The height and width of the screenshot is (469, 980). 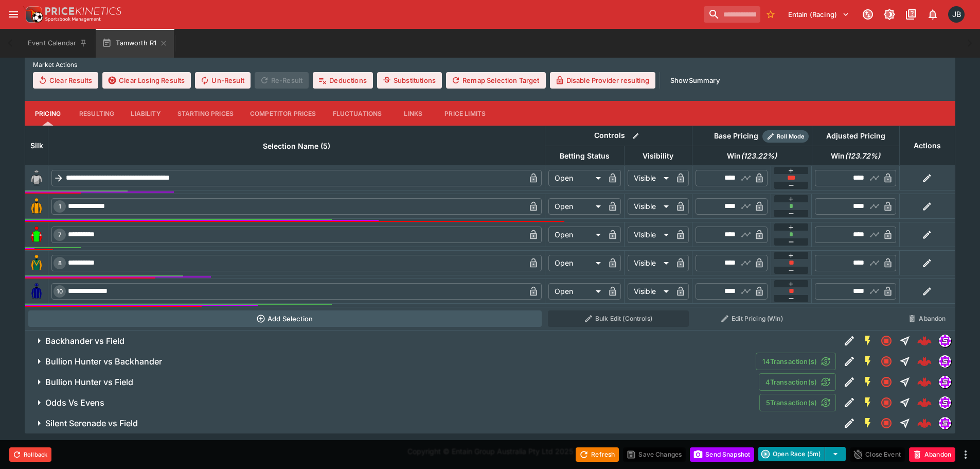 I want to click on th: Actions, so click(x=927, y=146).